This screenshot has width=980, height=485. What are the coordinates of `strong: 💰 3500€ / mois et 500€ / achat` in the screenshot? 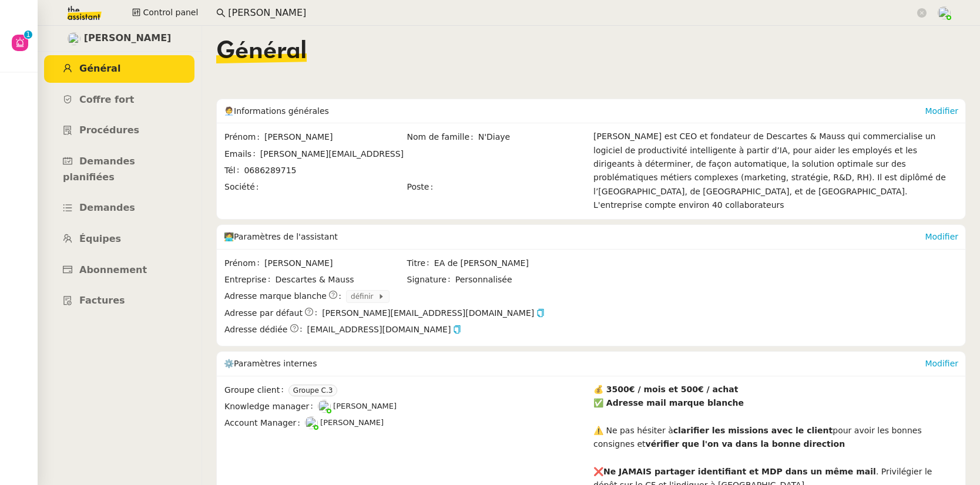 It's located at (666, 389).